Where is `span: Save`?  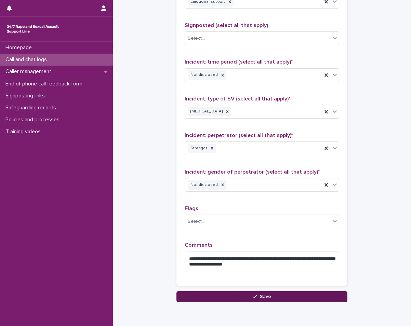 span: Save is located at coordinates (265, 297).